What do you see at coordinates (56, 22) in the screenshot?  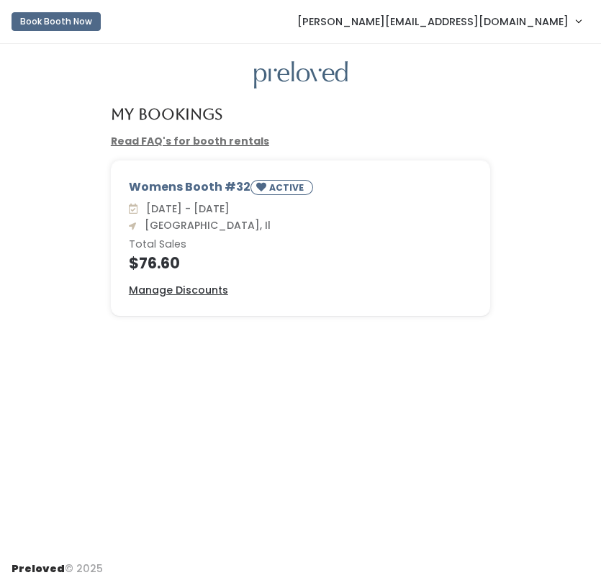 I see `a: Book Booth Now` at bounding box center [56, 22].